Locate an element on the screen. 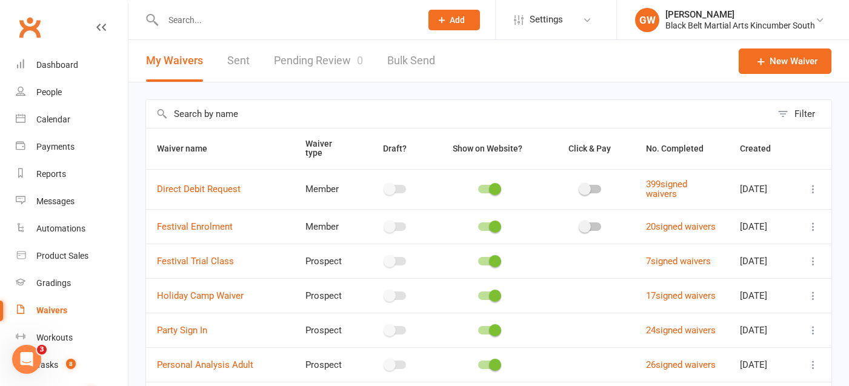 The height and width of the screenshot is (386, 849). button: My Waivers is located at coordinates (175, 61).